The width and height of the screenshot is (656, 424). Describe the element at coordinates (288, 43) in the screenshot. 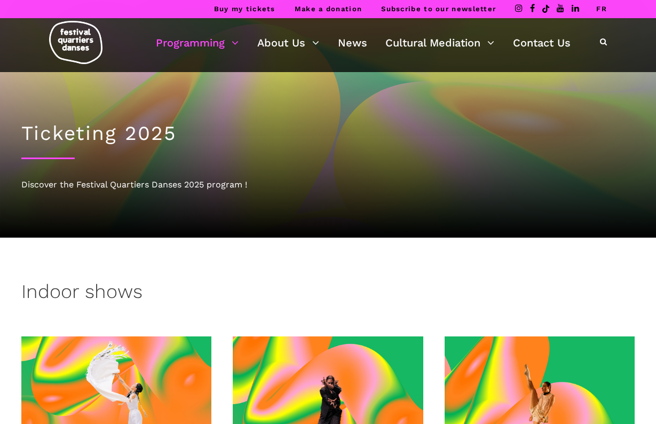

I see `a: About Us` at that location.